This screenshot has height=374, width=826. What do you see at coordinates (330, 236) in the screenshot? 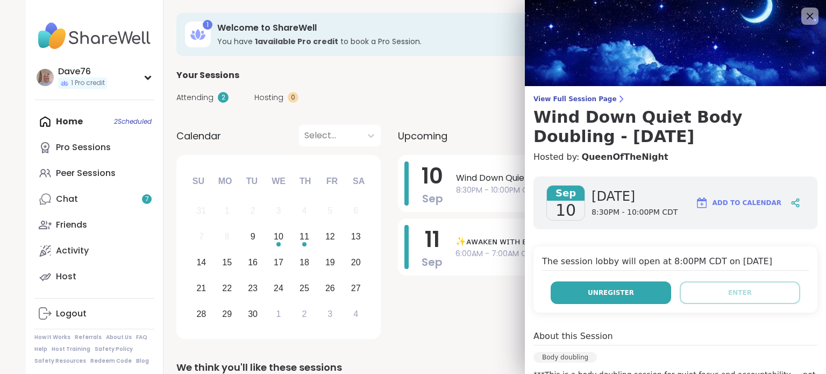
I see `div: 12` at bounding box center [330, 236].